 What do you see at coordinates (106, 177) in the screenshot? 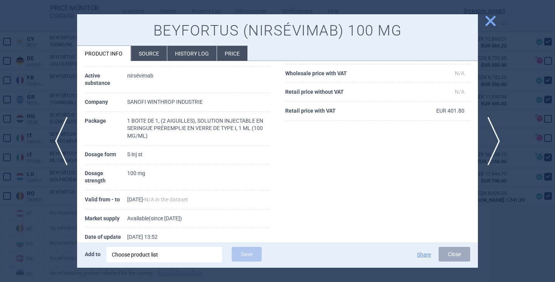
I see `th: Dosage strength` at bounding box center [106, 177].